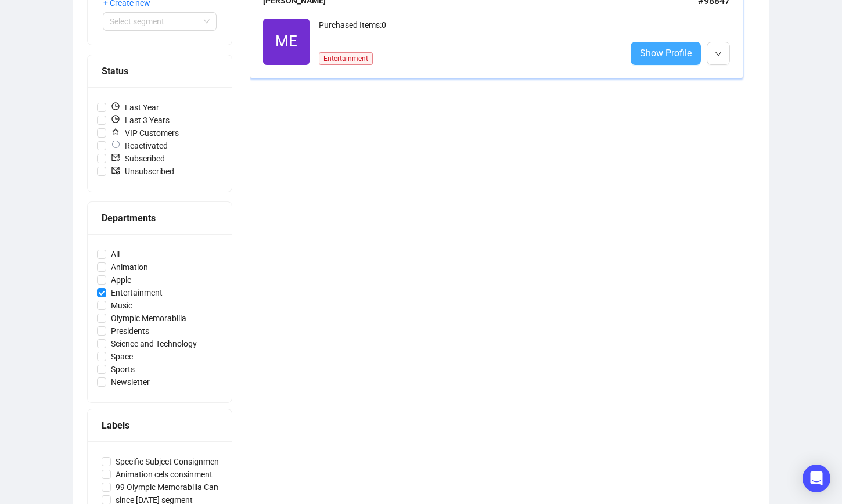  Describe the element at coordinates (139, 146) in the screenshot. I see `span: Reactivated` at that location.